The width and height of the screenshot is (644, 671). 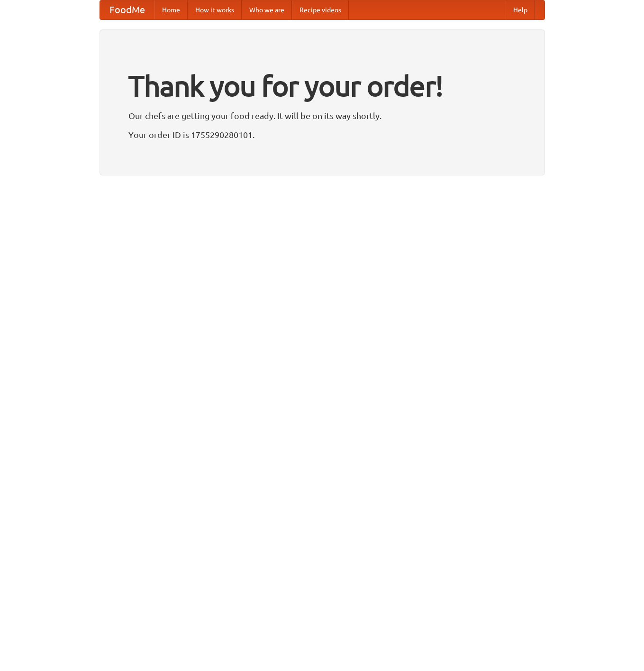 What do you see at coordinates (322, 116) in the screenshot?
I see `p: Our chefs are getting your food ready. It will be on its way shortly.` at bounding box center [322, 116].